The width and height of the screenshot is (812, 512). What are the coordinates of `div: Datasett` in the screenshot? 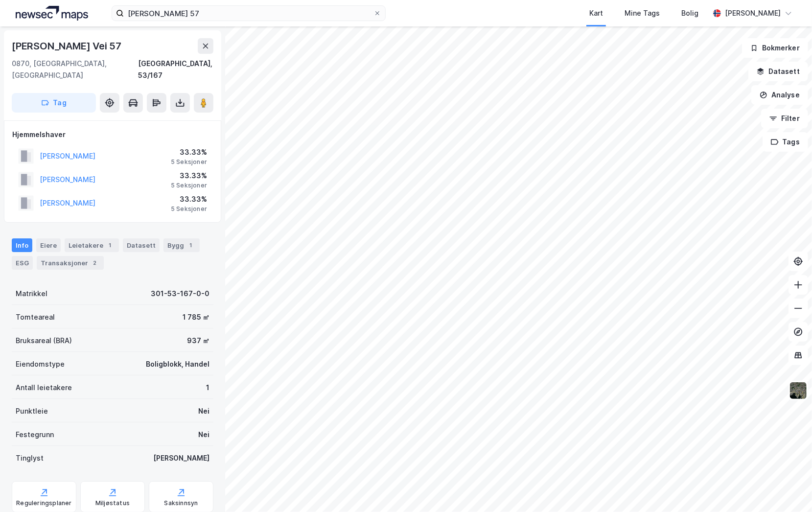 It's located at (141, 245).